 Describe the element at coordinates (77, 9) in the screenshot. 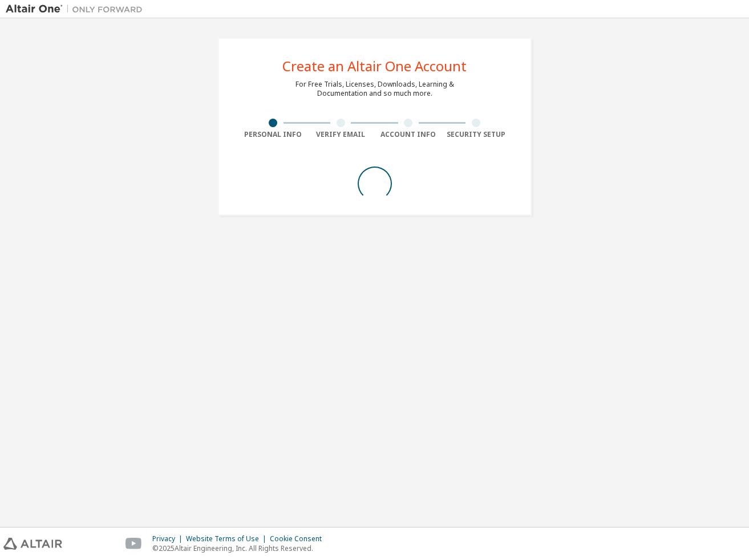

I see `img: Altair One` at that location.